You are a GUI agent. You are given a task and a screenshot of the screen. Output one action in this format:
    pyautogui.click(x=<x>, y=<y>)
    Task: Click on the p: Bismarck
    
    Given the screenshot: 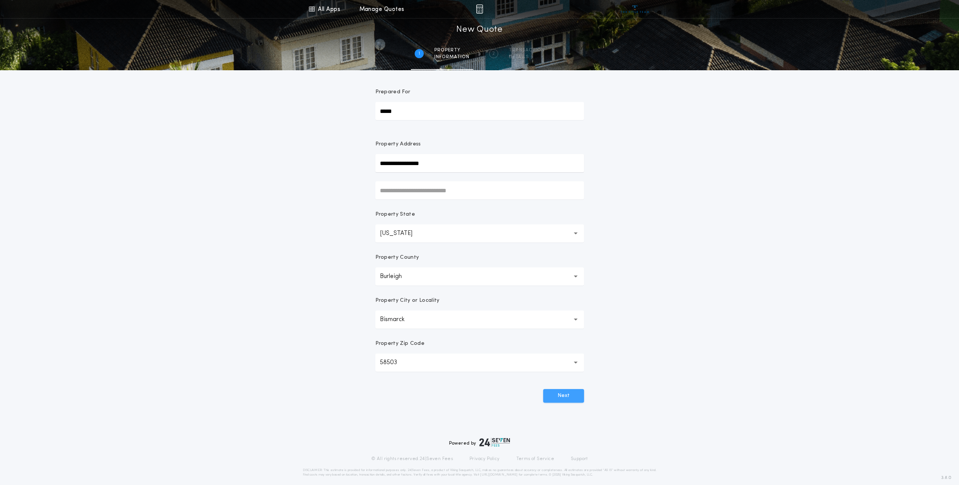 What is the action you would take?
    pyautogui.click(x=398, y=320)
    